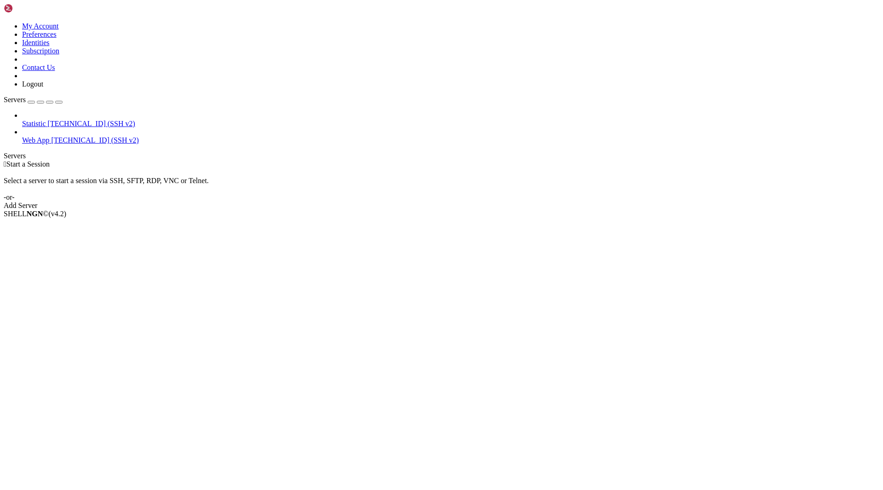 This screenshot has width=883, height=490. Describe the element at coordinates (15, 99) in the screenshot. I see `span: Servers` at that location.